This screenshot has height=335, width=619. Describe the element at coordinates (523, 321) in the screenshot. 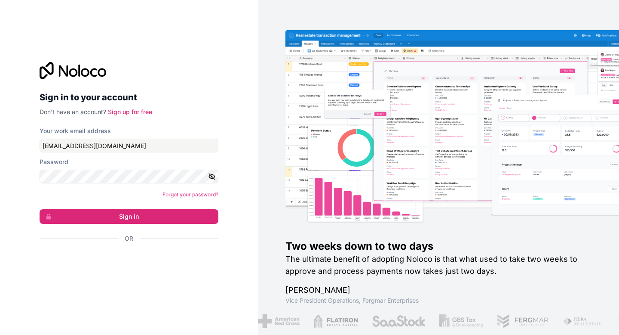

I see `img: /assets/fergmar-CudnrXN5.png` at that location.